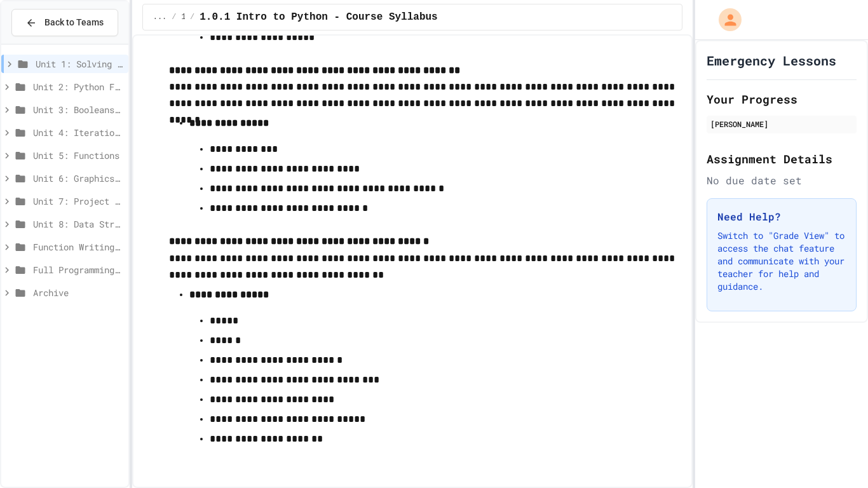  I want to click on span: Unit 7: Project - Tell a Story, so click(78, 200).